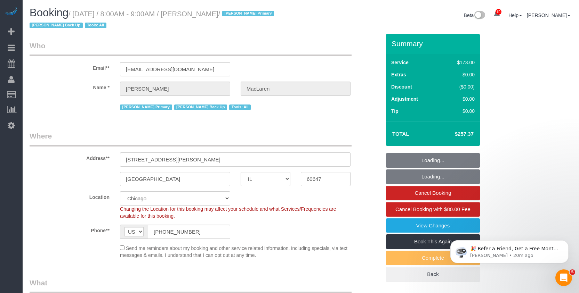 This screenshot has height=293, width=579. What do you see at coordinates (190, 139) in the screenshot?
I see `legend: Where` at bounding box center [190, 139].